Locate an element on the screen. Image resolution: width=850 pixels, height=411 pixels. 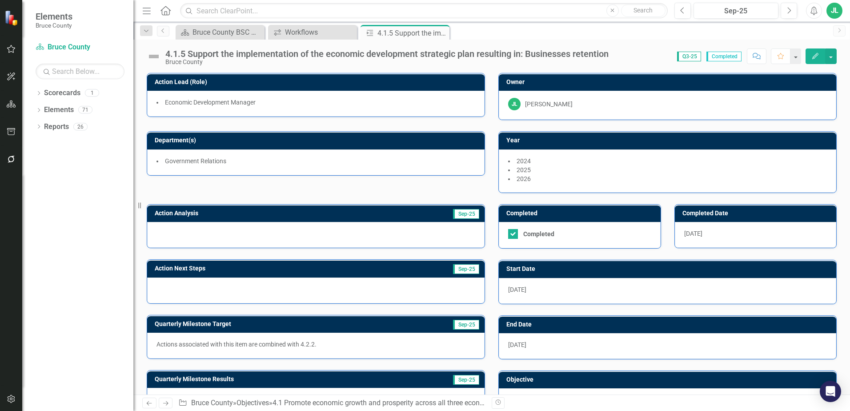
h3: End Date is located at coordinates (669, 324).